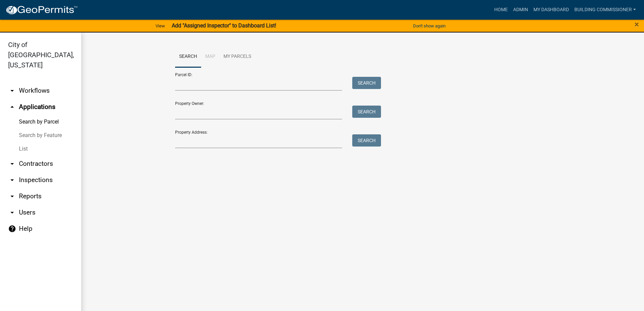 The width and height of the screenshot is (644, 311). Describe the element at coordinates (551, 10) in the screenshot. I see `a: My Dashboard` at that location.